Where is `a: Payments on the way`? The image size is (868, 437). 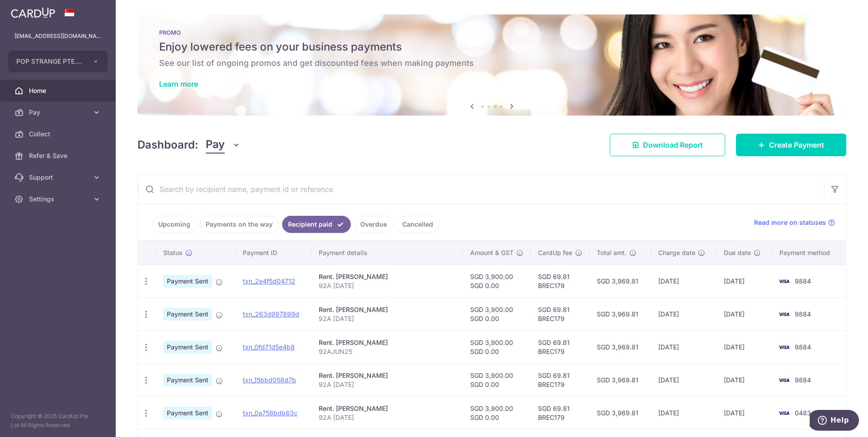
a: Payments on the way is located at coordinates (239, 224).